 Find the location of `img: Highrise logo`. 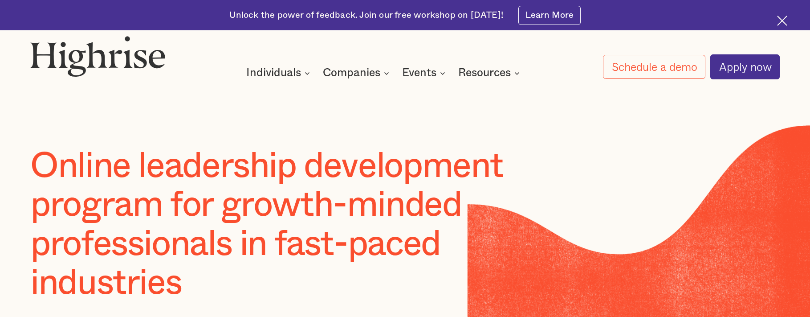

img: Highrise logo is located at coordinates (98, 56).